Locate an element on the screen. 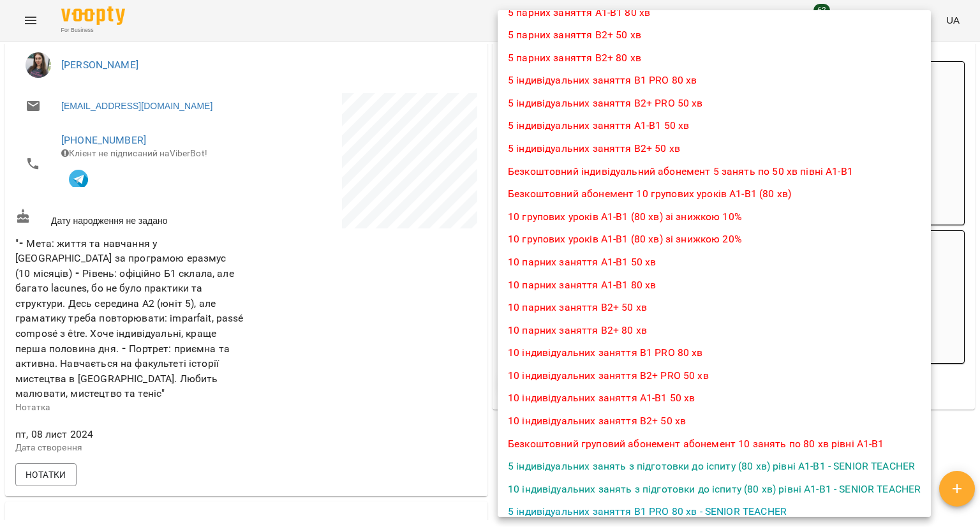 The height and width of the screenshot is (527, 980). li: 5 парних заняття В2+ 50 хв is located at coordinates (714, 35).